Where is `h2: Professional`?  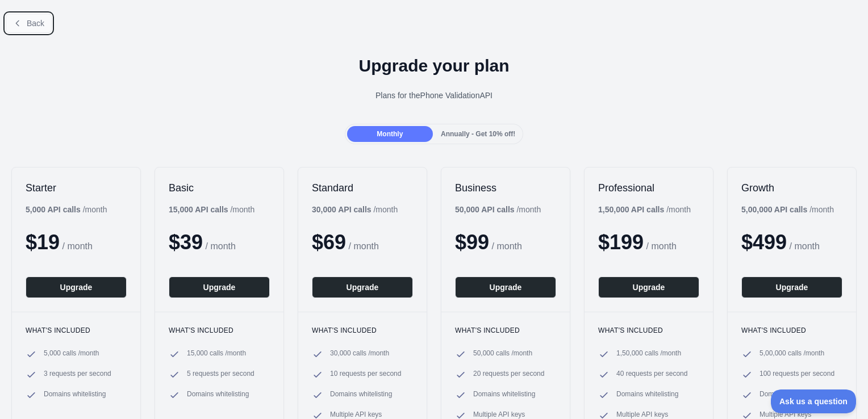
h2: Professional is located at coordinates (648, 188).